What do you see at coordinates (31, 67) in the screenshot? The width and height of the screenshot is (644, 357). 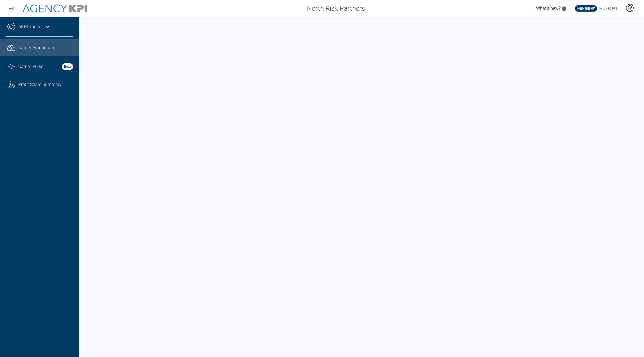 I see `span: Carrier Pulse` at bounding box center [31, 67].